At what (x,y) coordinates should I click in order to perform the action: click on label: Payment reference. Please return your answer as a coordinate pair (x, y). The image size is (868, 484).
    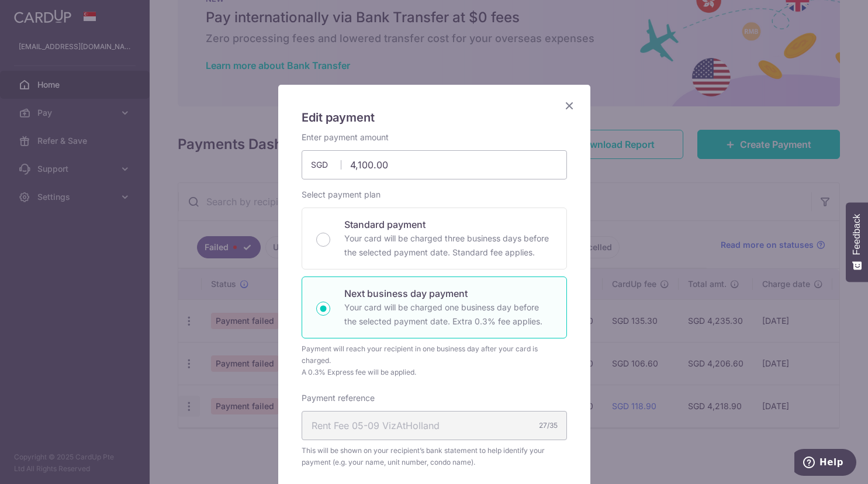
    Looking at the image, I should click on (338, 398).